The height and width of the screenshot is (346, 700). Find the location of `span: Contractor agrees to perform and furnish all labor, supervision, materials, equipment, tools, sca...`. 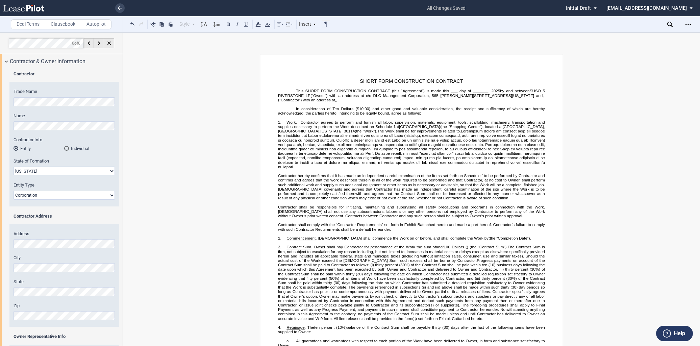

span: Contractor agrees to perform and furnish all labor, supervision, materials, equipment, tools, sca... is located at coordinates (412, 124).